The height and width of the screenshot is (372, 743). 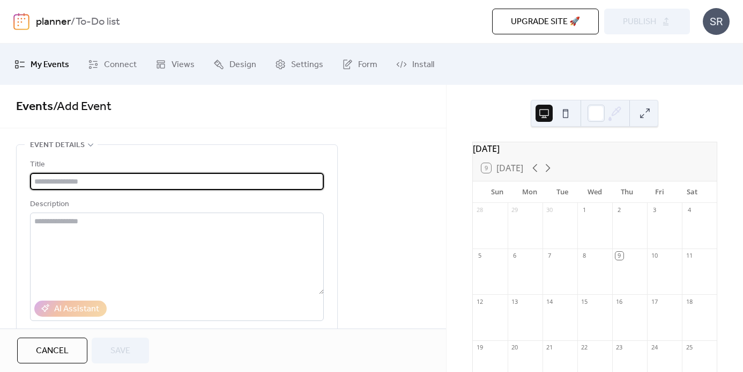 What do you see at coordinates (176, 204) in the screenshot?
I see `div: Description` at bounding box center [176, 204].